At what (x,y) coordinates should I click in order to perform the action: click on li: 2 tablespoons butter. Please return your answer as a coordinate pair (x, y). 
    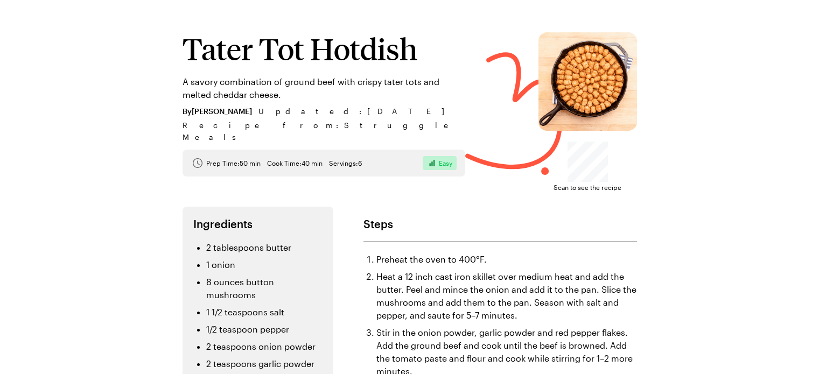
    Looking at the image, I should click on (264, 248).